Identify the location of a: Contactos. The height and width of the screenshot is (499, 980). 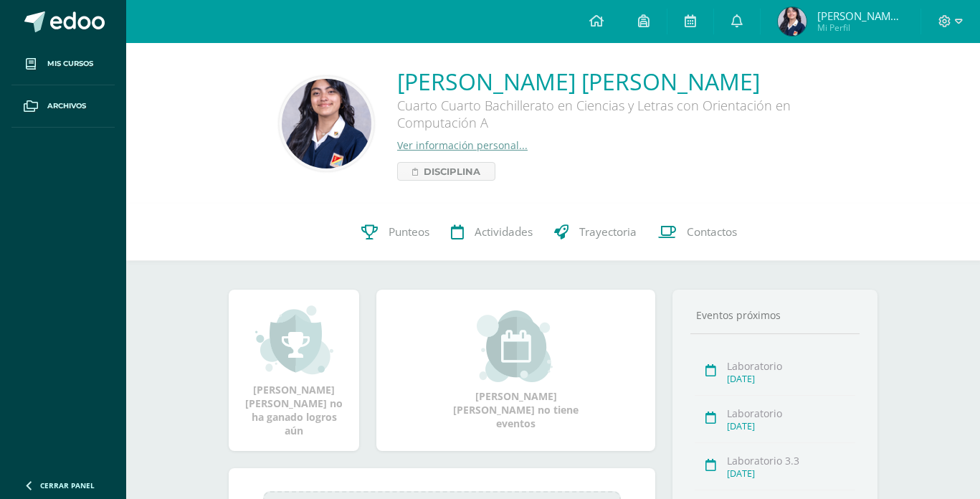
(698, 233).